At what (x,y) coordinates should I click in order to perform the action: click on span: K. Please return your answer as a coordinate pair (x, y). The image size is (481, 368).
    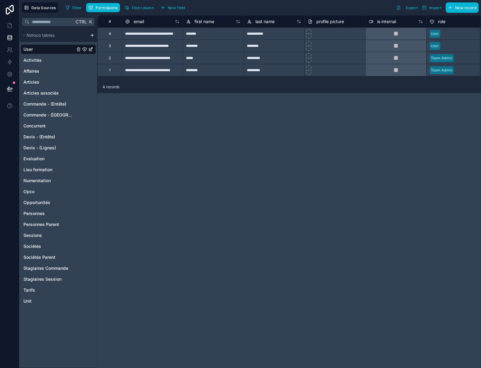
    Looking at the image, I should click on (90, 22).